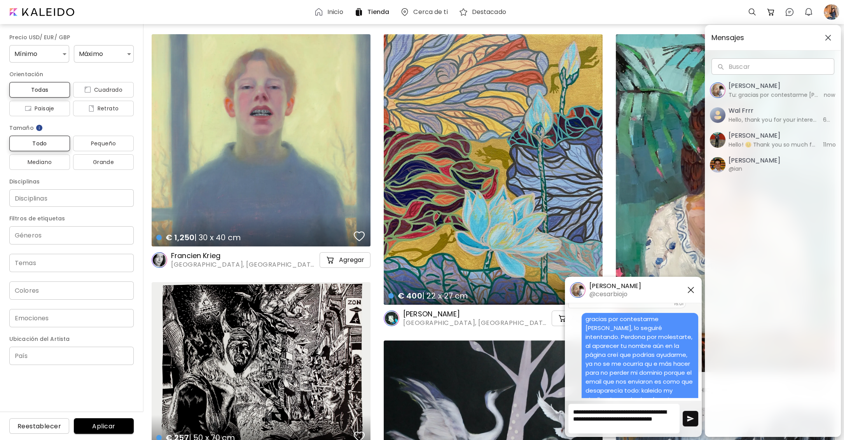  Describe the element at coordinates (828, 38) in the screenshot. I see `button: closeChatList` at that location.